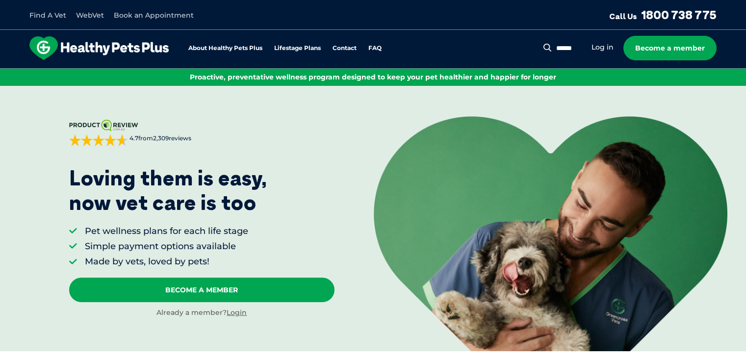 Image resolution: width=746 pixels, height=362 pixels. Describe the element at coordinates (550, 234) in the screenshot. I see `img: <p>Loving them is easy, <br /> now vet care is too</p>` at that location.